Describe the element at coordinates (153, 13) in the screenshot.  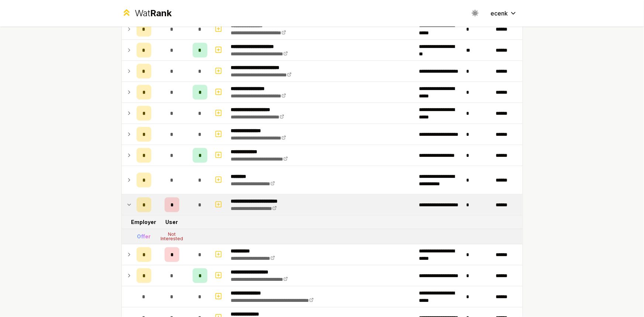
I see `div: Wat` at that location.